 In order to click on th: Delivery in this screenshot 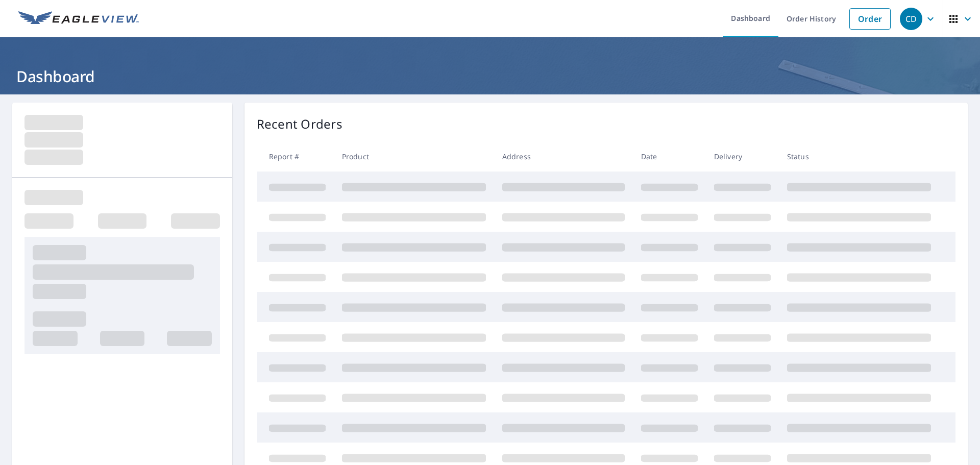, I will do `click(742, 157)`.